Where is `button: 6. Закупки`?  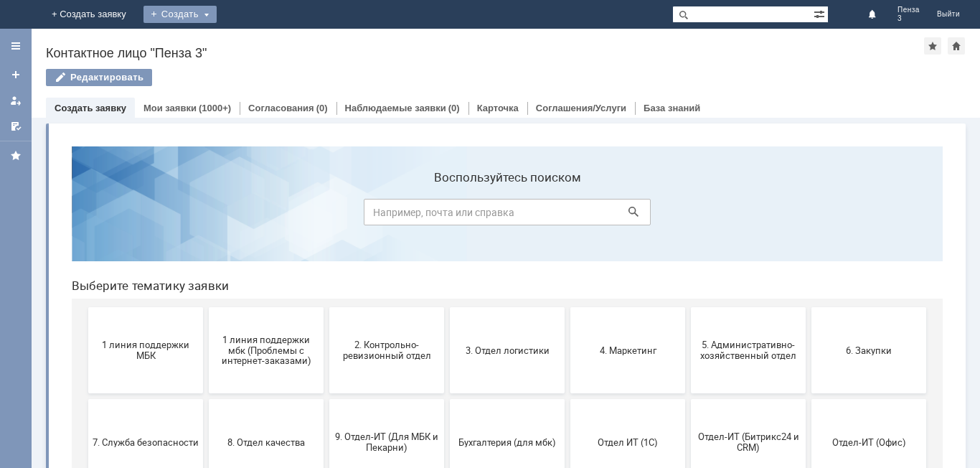 button: 6. Закупки is located at coordinates (809, 215).